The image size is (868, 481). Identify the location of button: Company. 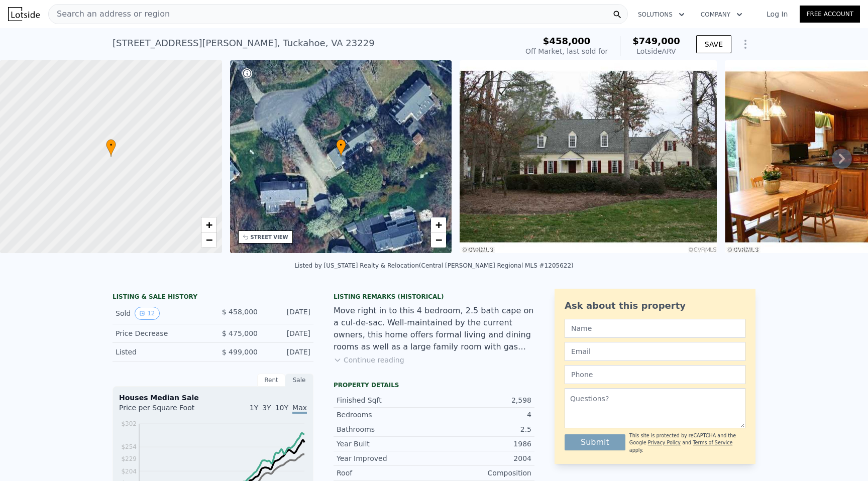
(721, 14).